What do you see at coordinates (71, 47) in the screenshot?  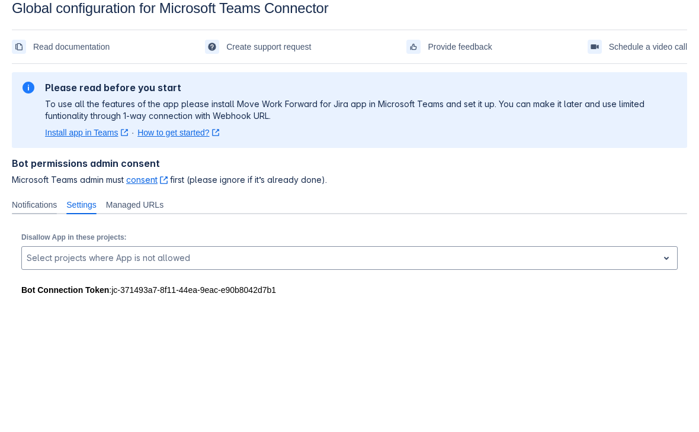 I see `span: Read documentation` at bounding box center [71, 47].